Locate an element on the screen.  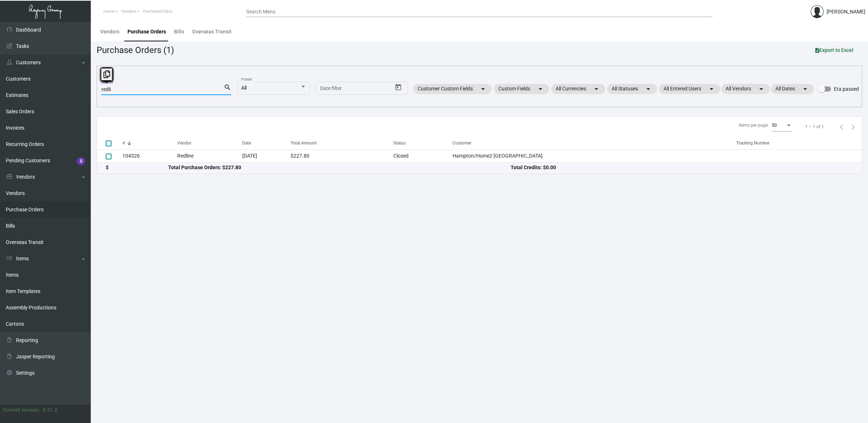
span: Eta passed is located at coordinates (846, 89).